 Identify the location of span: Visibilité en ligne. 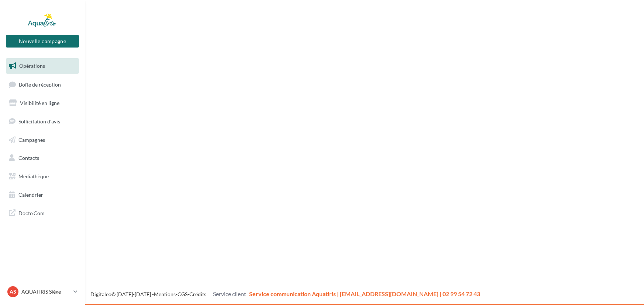
(39, 103).